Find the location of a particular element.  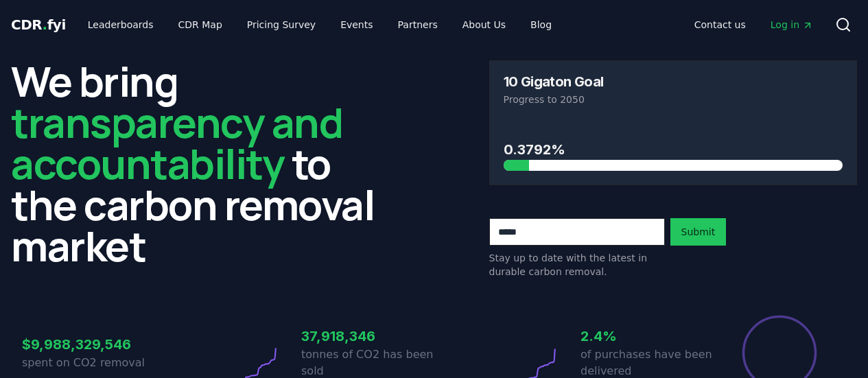

a: Blog is located at coordinates (541, 25).